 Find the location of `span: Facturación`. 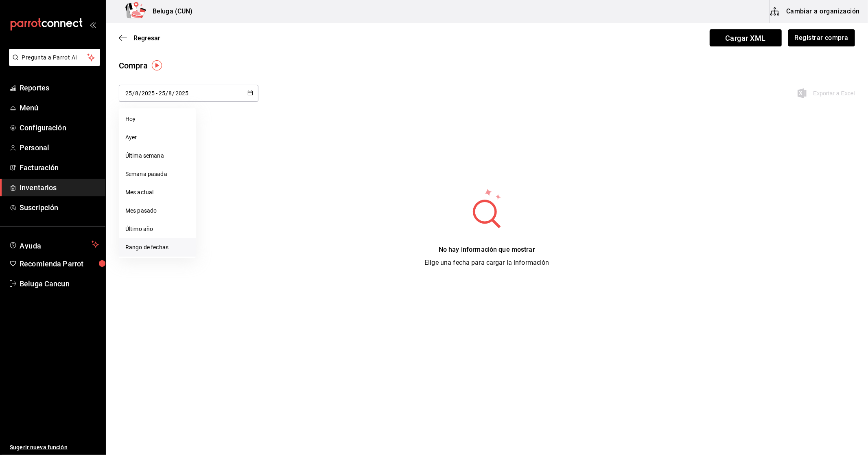

span: Facturación is located at coordinates (59, 167).